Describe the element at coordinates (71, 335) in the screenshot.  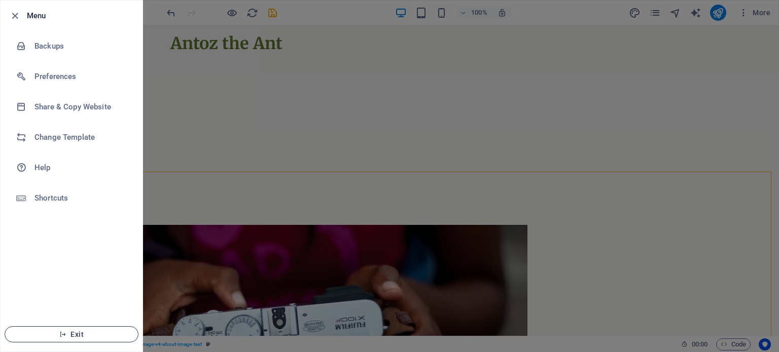
I see `span: Exit` at that location.